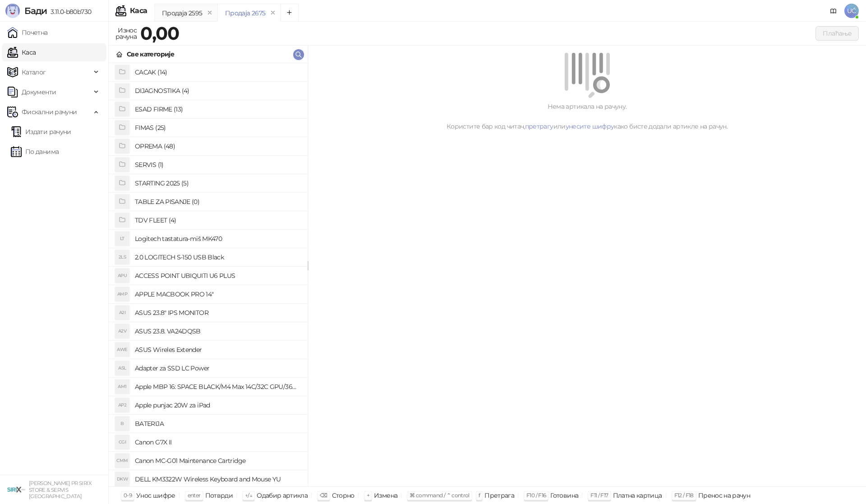 The width and height of the screenshot is (866, 504). I want to click on img: Logo, so click(13, 11).